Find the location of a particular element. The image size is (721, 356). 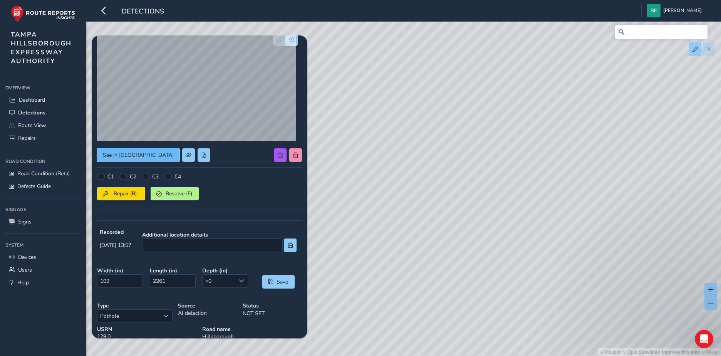

span: Repairs is located at coordinates (27, 138).